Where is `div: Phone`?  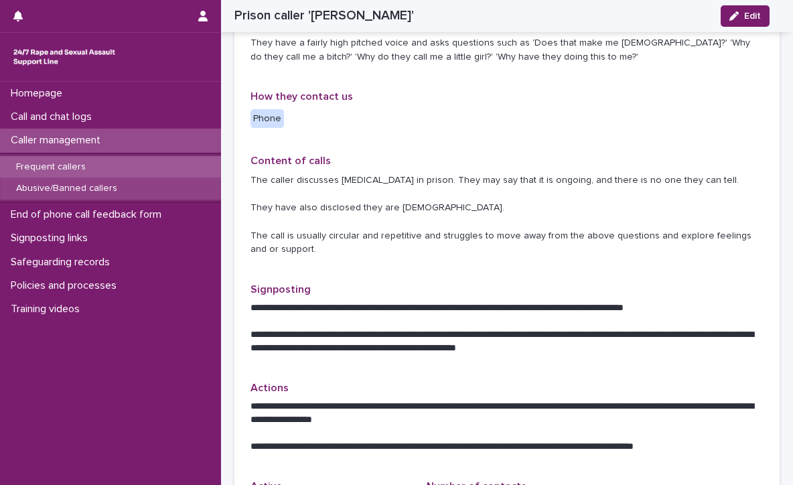
div: Phone is located at coordinates (267, 119).